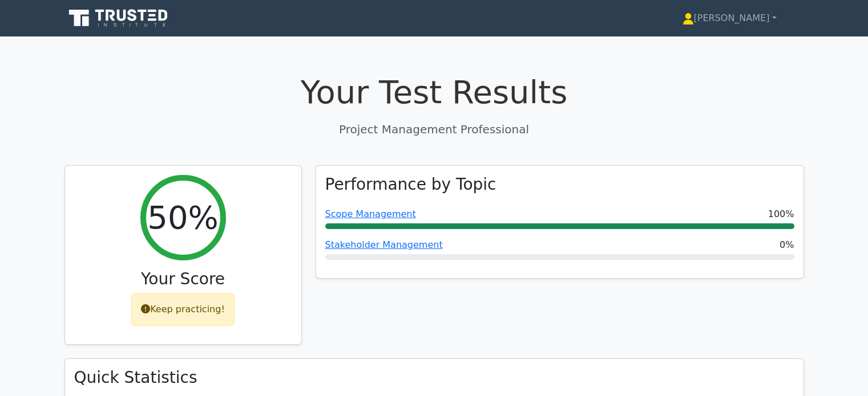  Describe the element at coordinates (183, 279) in the screenshot. I see `h3: Your Score` at that location.